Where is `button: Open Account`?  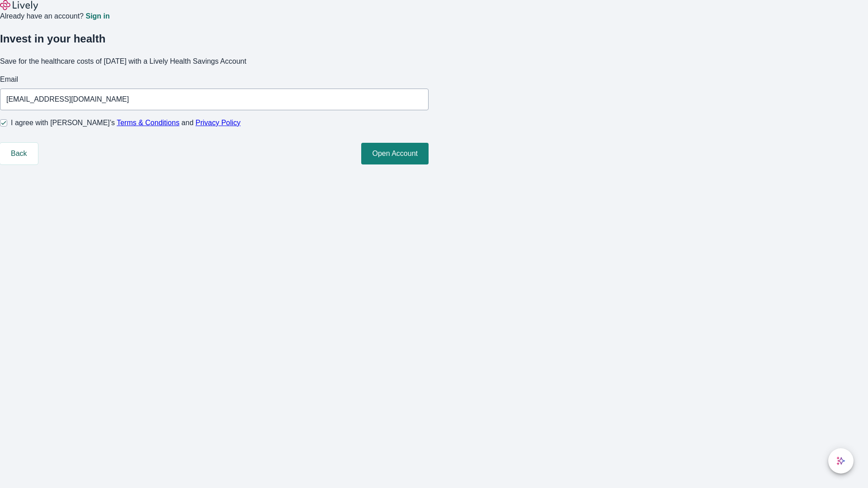 button: Open Account is located at coordinates (395, 154).